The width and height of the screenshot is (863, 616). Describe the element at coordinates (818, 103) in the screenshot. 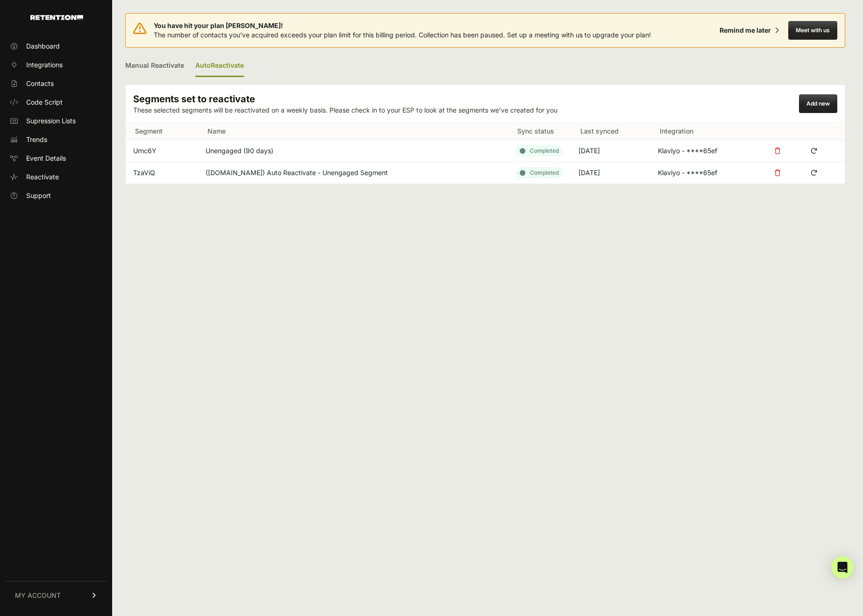

I see `a: Add new` at that location.